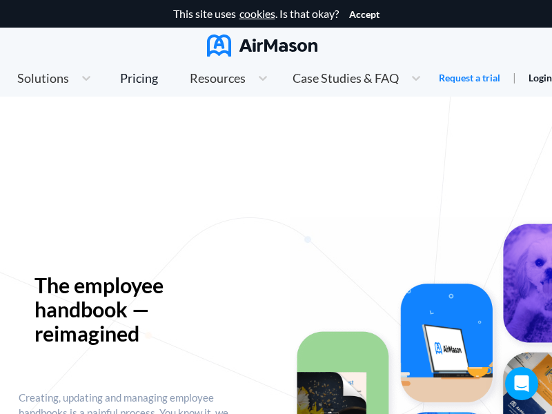  What do you see at coordinates (346, 78) in the screenshot?
I see `span: Case Studies & FAQ` at bounding box center [346, 78].